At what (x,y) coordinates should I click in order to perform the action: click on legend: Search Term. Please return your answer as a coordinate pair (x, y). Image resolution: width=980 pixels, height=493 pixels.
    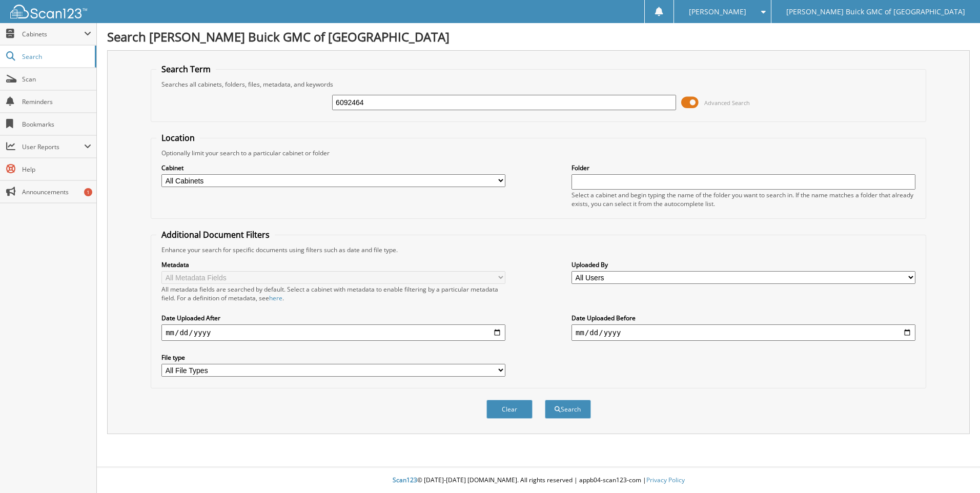
    Looking at the image, I should click on (186, 69).